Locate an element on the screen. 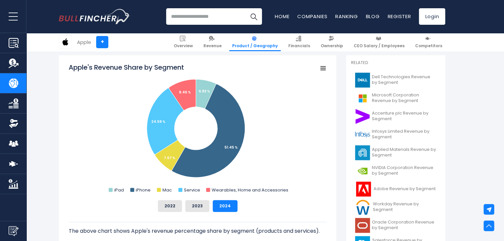 This screenshot has height=241, width=504. a: Register is located at coordinates (399, 16).